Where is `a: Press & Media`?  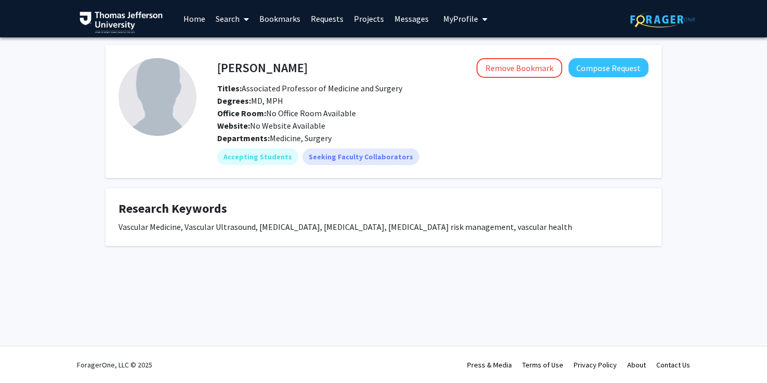 a: Press & Media is located at coordinates (489, 365).